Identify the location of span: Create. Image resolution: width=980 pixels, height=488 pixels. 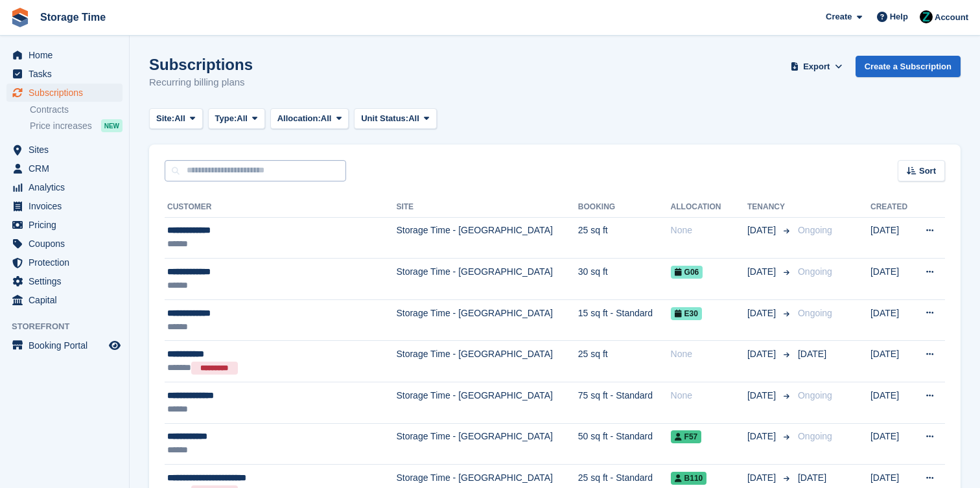
(839, 17).